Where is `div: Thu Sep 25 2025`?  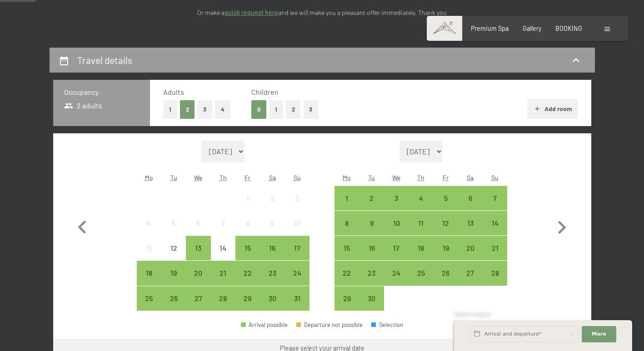 div: Thu Sep 25 2025 is located at coordinates (421, 273).